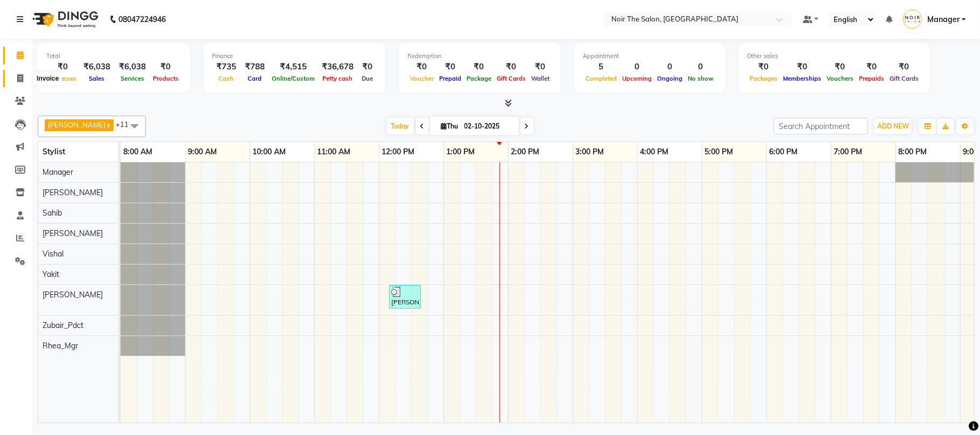 The image size is (980, 435). What do you see at coordinates (126, 124) in the screenshot?
I see `span: +11` at bounding box center [126, 124].